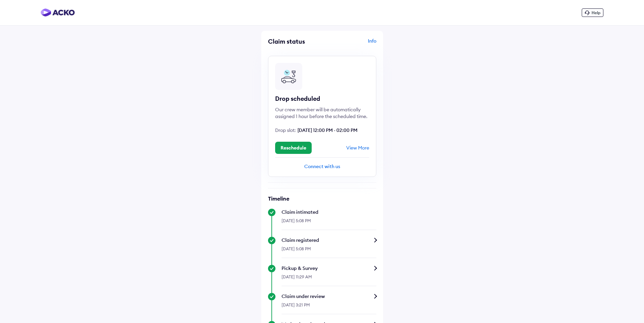  What do you see at coordinates (322, 167) in the screenshot?
I see `div: Connect with us` at bounding box center [322, 167].